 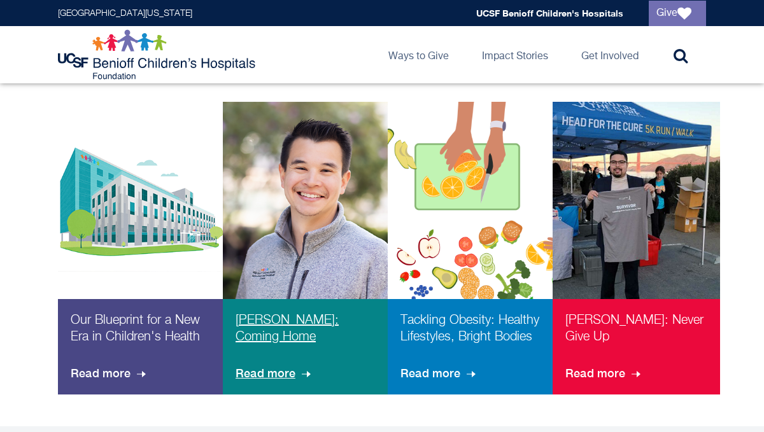 I want to click on img: new hospital building graphic, so click(x=141, y=226).